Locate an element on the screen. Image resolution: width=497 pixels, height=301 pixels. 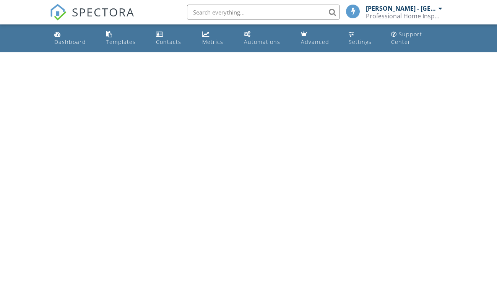
div: Dashboard is located at coordinates (70, 42).